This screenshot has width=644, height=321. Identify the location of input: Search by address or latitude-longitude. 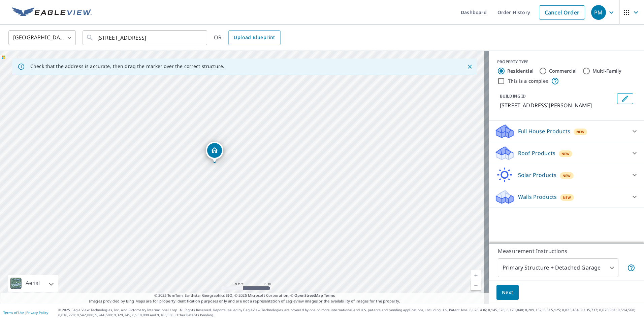
(145, 38).